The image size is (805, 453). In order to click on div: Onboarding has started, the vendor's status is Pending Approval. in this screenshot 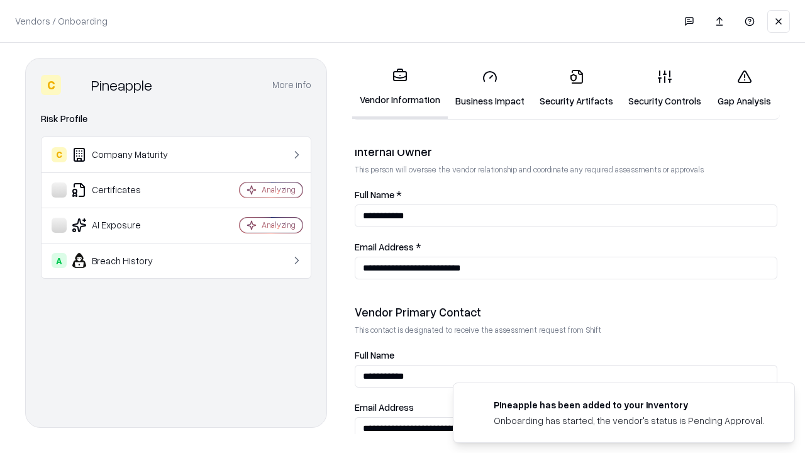, I will do `click(629, 420)`.